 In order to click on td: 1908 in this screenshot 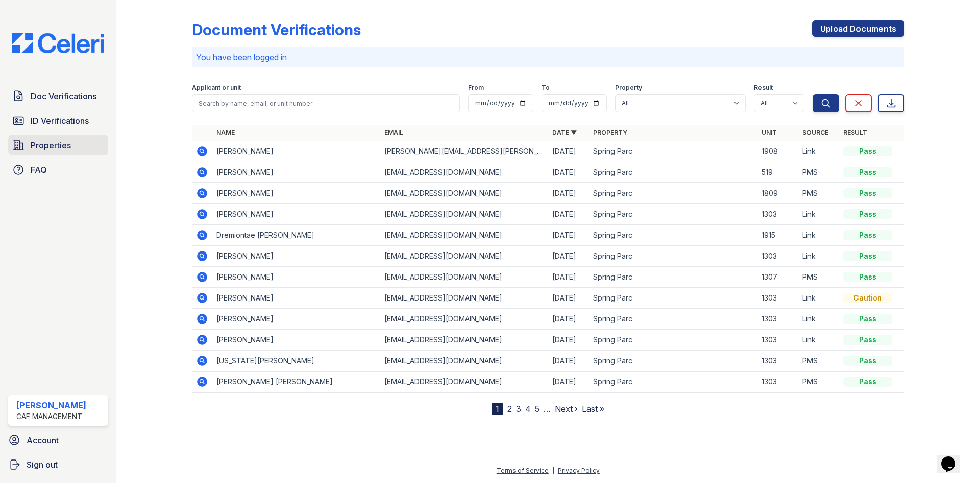, I will do `click(778, 151)`.